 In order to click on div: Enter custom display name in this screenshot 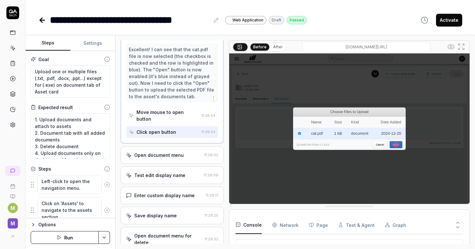, I will do `click(164, 195)`.